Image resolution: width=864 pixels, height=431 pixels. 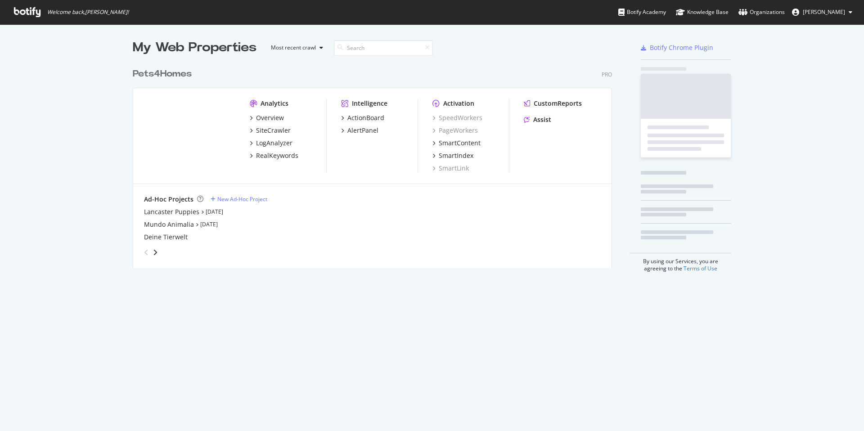 What do you see at coordinates (370, 104) in the screenshot?
I see `div: Intelligence` at bounding box center [370, 104].